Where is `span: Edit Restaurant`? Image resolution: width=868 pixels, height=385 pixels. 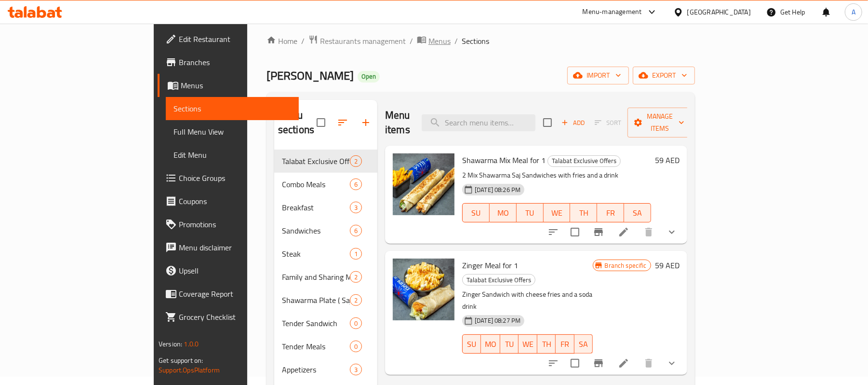
span: Edit Restaurant is located at coordinates (235, 39).